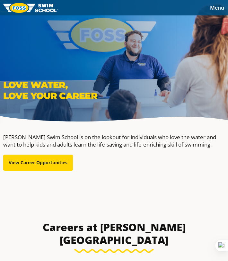 This screenshot has width=228, height=261. Describe the element at coordinates (114, 90) in the screenshot. I see `p: Love Water, Love Your Career` at that location.